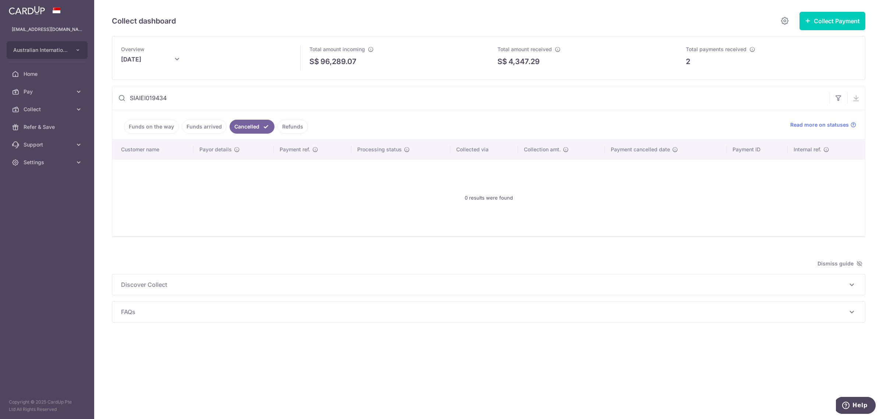  Describe the element at coordinates (48, 145) in the screenshot. I see `span: Support` at that location.